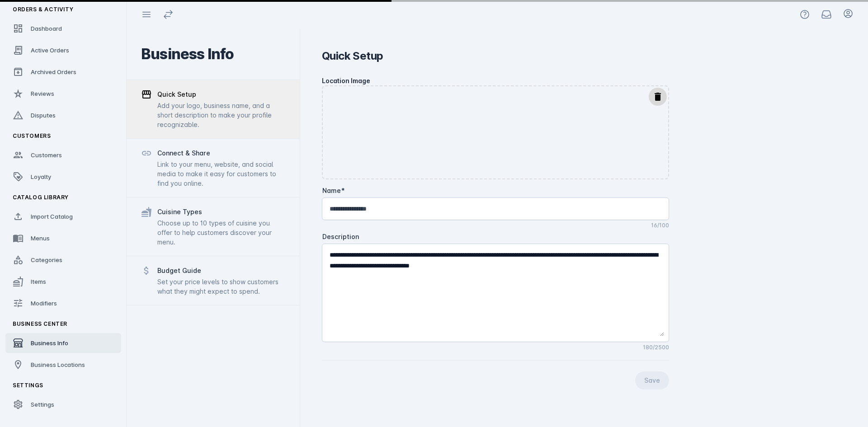 The height and width of the screenshot is (427, 868). Describe the element at coordinates (656, 346) in the screenshot. I see `mat-hint: 180/2500` at that location.